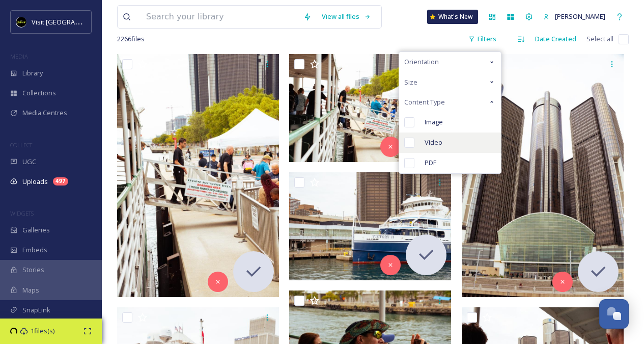 Image resolution: width=644 pixels, height=344 pixels. What do you see at coordinates (22, 22) in the screenshot?
I see `img: VISIT%20DETROIT%20LOGO%20-%20BLACK%20BACKGROUND.png` at bounding box center [22, 22].